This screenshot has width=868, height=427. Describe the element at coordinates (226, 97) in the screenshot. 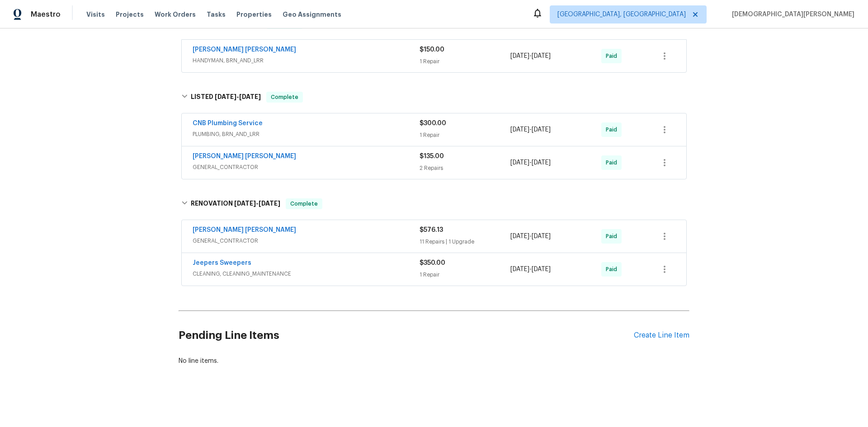

I see `h6: LISTED` at that location.